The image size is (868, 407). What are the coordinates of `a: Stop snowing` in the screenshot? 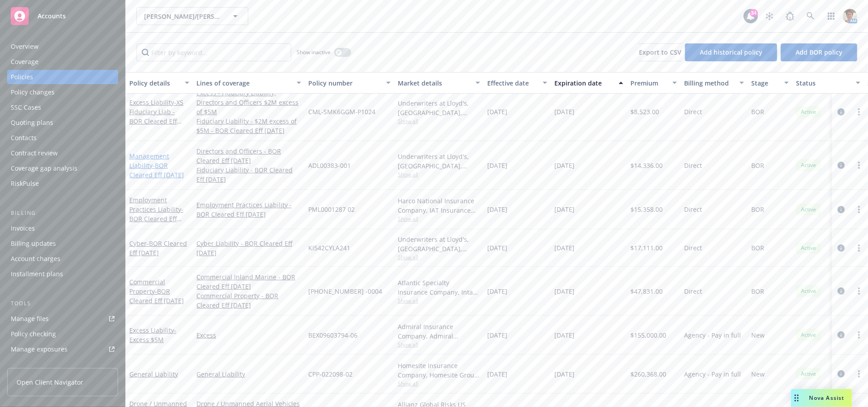 It's located at (770, 16).